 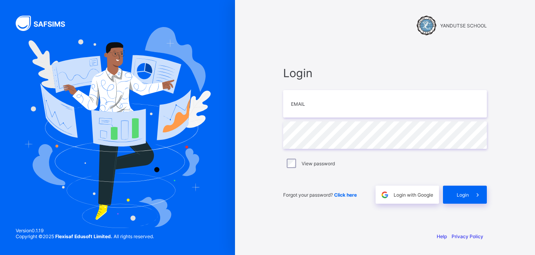 What do you see at coordinates (442, 236) in the screenshot?
I see `a: Help` at bounding box center [442, 236].